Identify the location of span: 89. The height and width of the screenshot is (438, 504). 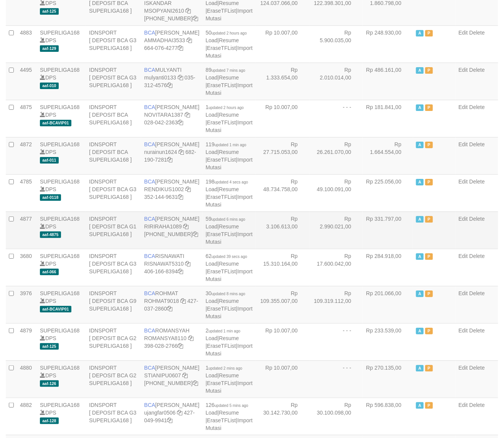
(226, 70).